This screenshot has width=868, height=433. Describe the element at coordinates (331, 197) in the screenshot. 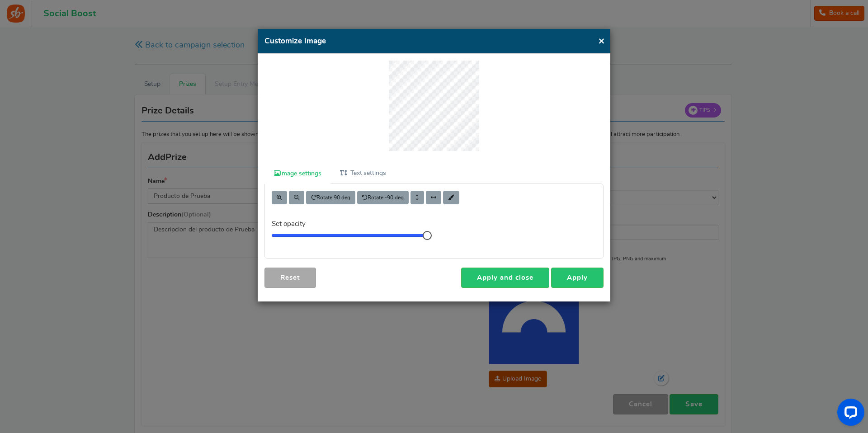

I see `button: Rotate 90 deg` at that location.